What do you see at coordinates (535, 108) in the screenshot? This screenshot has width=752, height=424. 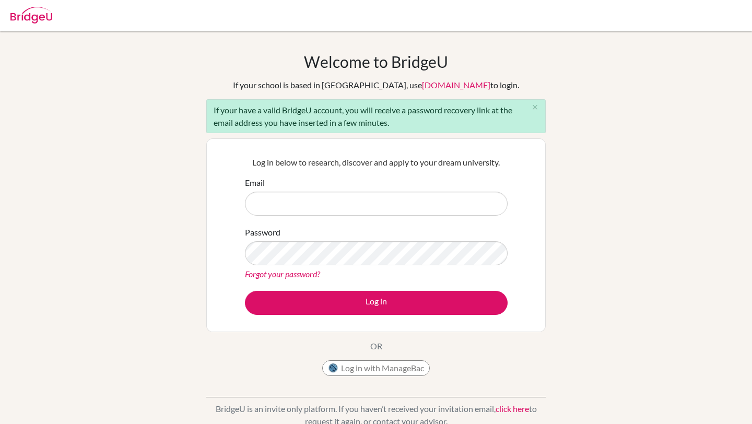 I see `button: Close` at bounding box center [535, 108].